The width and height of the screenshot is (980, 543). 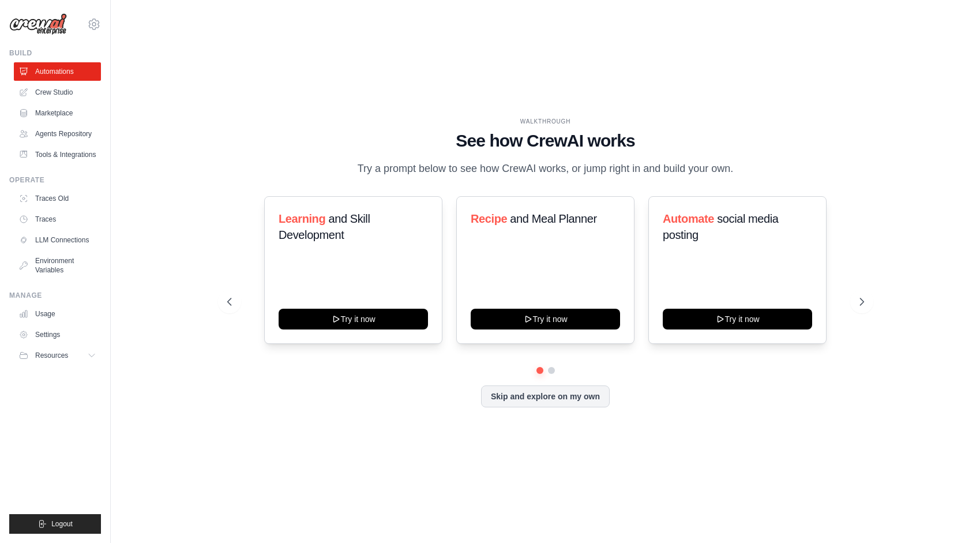 What do you see at coordinates (52, 355) in the screenshot?
I see `span: Resources` at bounding box center [52, 355].